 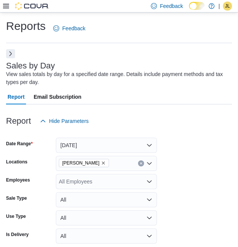 I want to click on label: Sale Type, so click(x=16, y=198).